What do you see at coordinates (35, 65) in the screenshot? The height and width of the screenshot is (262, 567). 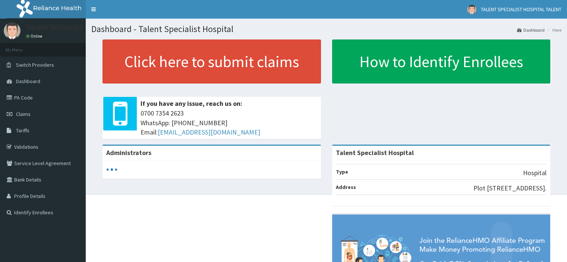 I see `span: Switch Providers` at bounding box center [35, 65].